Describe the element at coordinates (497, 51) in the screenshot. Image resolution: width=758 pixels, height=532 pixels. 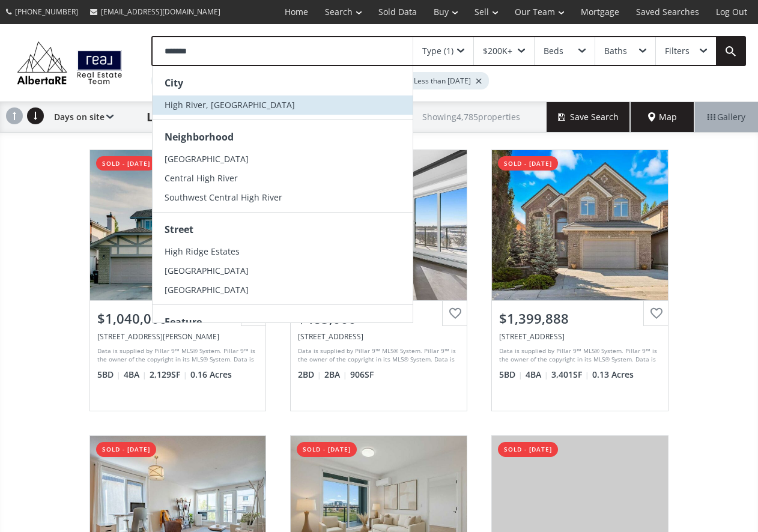
I see `div: $200K+` at that location.